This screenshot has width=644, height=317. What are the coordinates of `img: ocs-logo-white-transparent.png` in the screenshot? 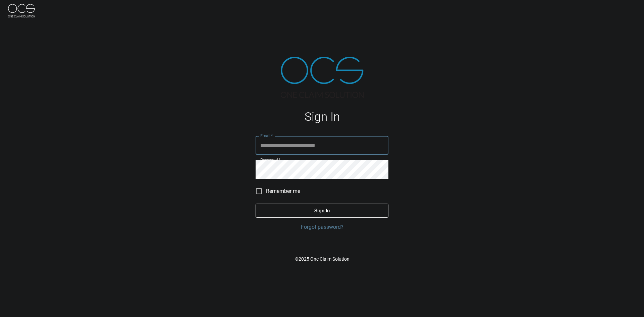 It's located at (22, 10).